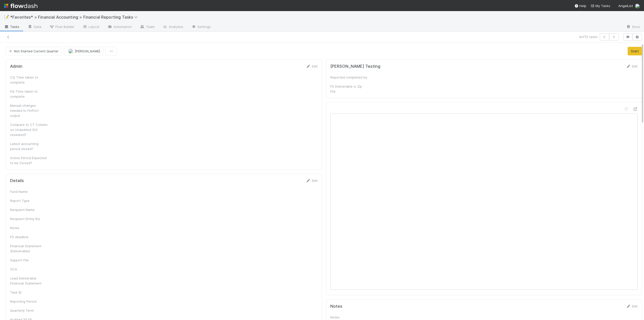 This screenshot has height=320, width=644. Describe the element at coordinates (588, 37) in the screenshot. I see `span: 4 of 72 tasks` at that location.